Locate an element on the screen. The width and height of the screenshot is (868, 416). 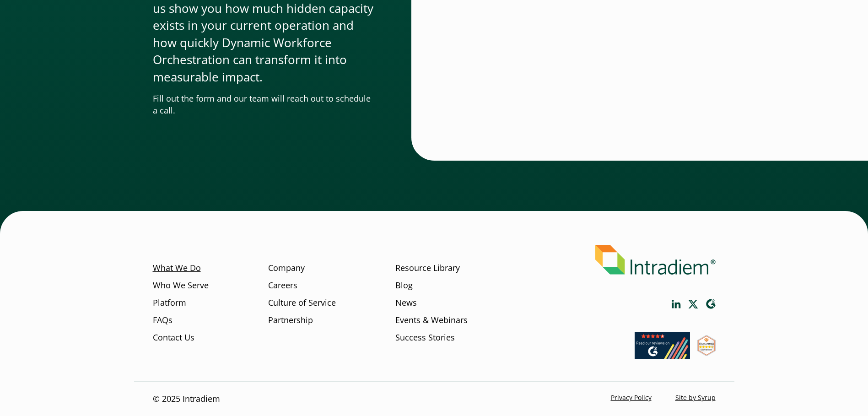
a: Resource Library is located at coordinates (427, 269).